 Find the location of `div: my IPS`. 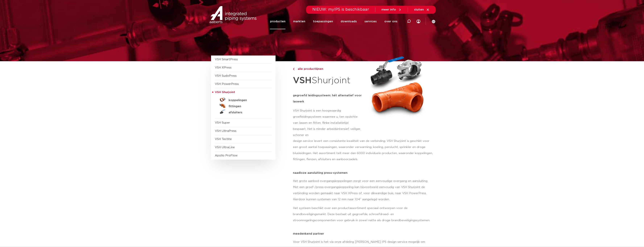

div: my IPS is located at coordinates (418, 21).